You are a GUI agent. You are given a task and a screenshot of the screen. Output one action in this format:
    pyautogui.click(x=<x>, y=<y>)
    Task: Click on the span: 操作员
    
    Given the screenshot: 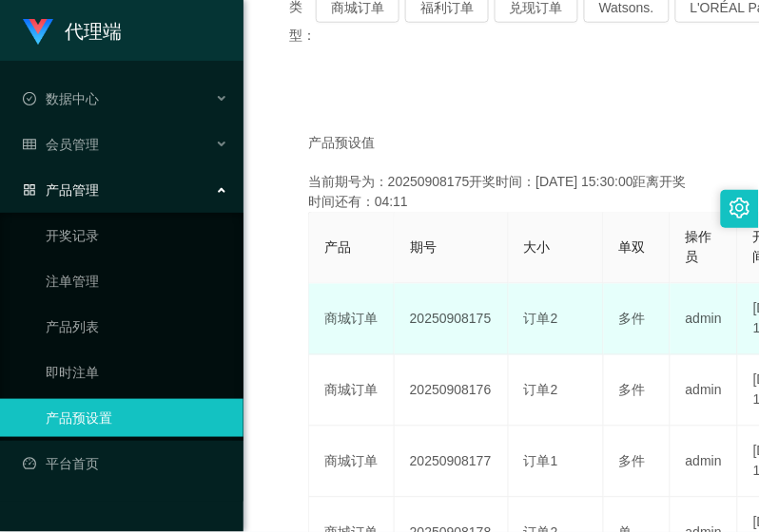 What is the action you would take?
    pyautogui.click(x=699, y=247)
    